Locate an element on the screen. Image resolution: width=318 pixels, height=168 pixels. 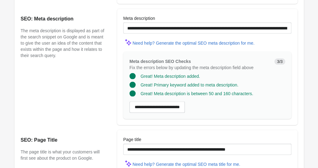
h2: SEO: Page Title is located at coordinates (63, 140).